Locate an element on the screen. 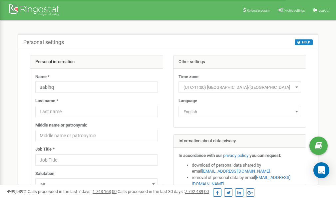 The image size is (336, 200). span: (UTC-11:00) Pacific/Midway is located at coordinates (240, 87).